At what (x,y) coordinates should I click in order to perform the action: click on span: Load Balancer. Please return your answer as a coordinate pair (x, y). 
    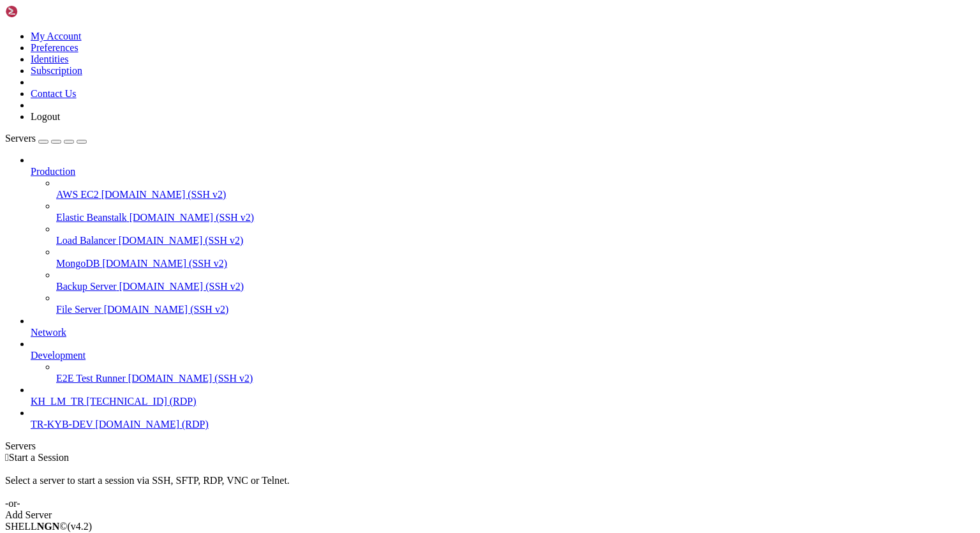
    Looking at the image, I should click on (86, 240).